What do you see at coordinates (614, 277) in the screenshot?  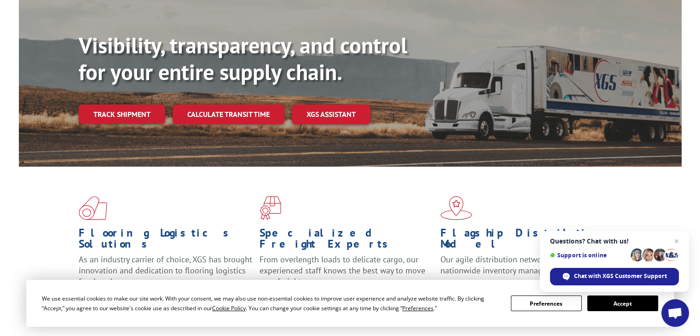 I see `div: Chat with XGS Customer Support` at bounding box center [614, 277].